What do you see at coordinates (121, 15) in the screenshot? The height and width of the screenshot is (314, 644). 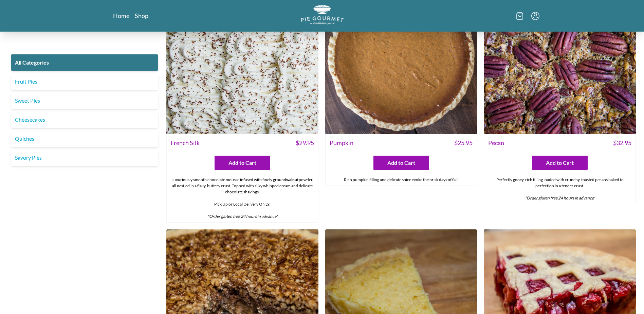 I see `a: Home` at bounding box center [121, 15].